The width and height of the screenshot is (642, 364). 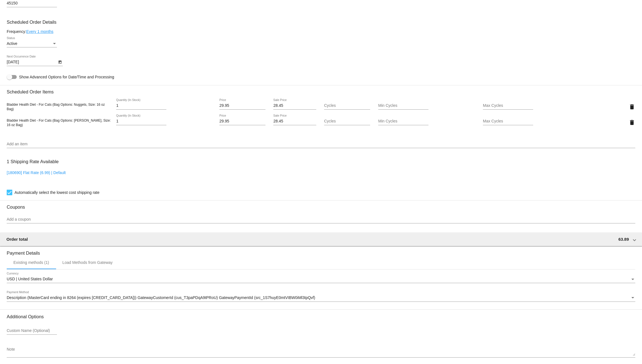 What do you see at coordinates (32, 4) in the screenshot?
I see `input: Shipping Postcode` at bounding box center [32, 4].